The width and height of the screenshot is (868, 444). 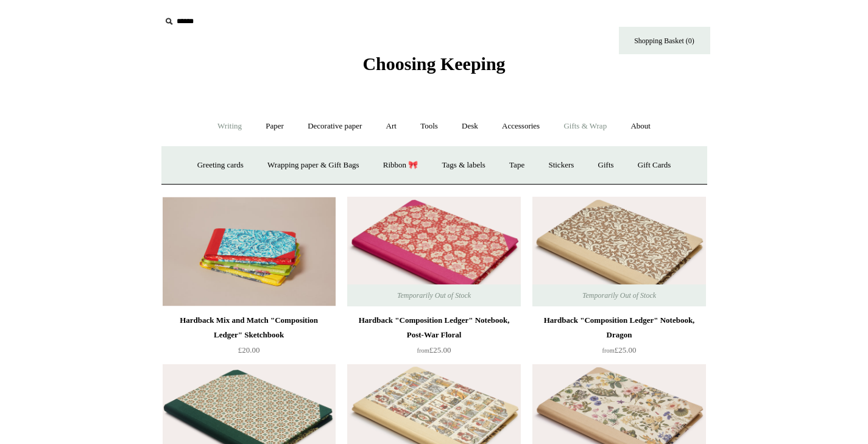 What do you see at coordinates (249, 338) in the screenshot?
I see `a: Hardback Mix and Match "Composition Ledger" Sketchbook £20.00` at bounding box center [249, 338].